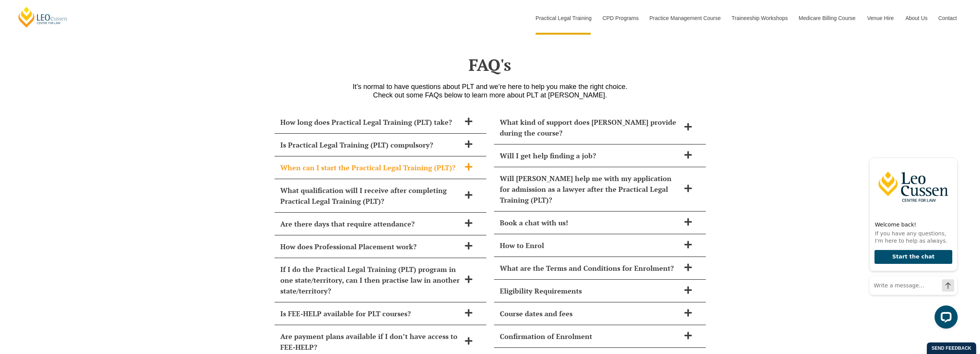 The image size is (980, 354). What do you see at coordinates (881, 18) in the screenshot?
I see `a: Venue Hire` at bounding box center [881, 18].